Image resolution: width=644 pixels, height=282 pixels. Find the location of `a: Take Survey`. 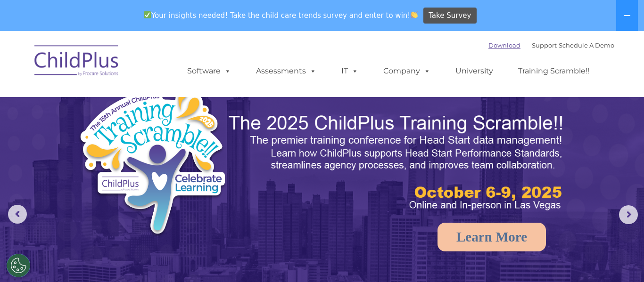

a: Take Survey is located at coordinates (450, 15).